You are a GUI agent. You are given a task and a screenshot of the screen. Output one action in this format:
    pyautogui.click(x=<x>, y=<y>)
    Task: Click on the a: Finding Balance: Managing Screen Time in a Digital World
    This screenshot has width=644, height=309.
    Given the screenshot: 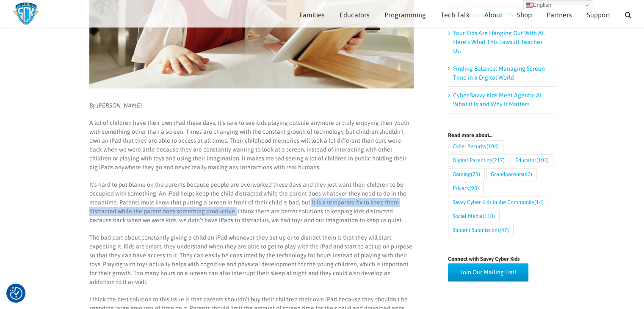 What is the action you would take?
    pyautogui.click(x=499, y=73)
    